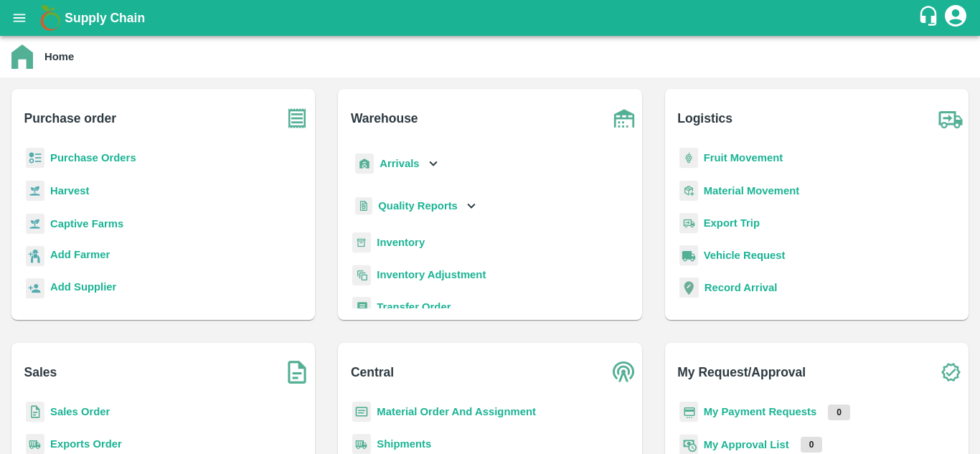  I want to click on img: delivery, so click(689, 223).